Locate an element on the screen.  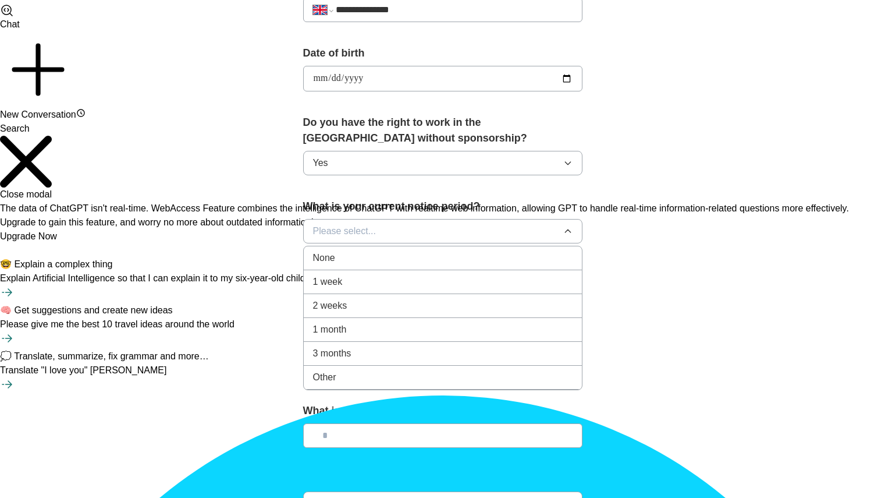
button: Yes is located at coordinates (443, 163).